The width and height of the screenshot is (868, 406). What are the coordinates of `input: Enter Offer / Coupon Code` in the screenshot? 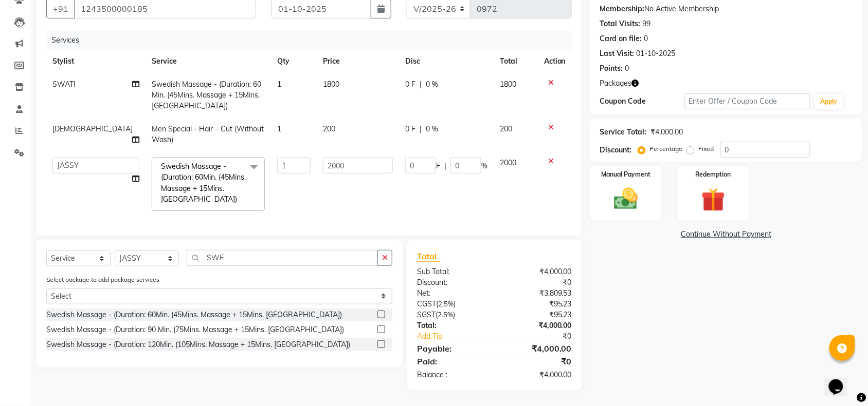 It's located at (747, 102).